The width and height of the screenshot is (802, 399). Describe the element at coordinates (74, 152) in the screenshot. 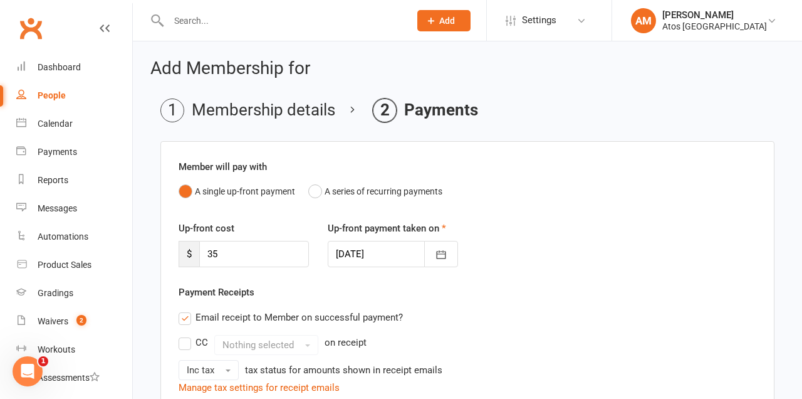

I see `a: Payments` at that location.